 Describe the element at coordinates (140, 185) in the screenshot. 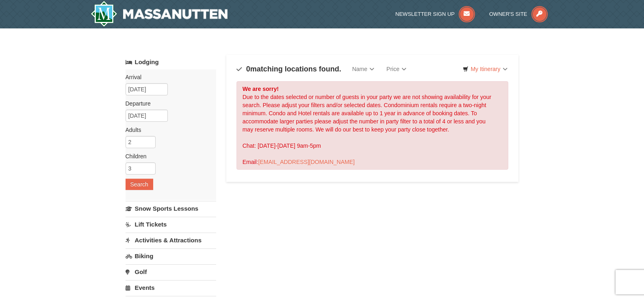

I see `button: Search` at that location.